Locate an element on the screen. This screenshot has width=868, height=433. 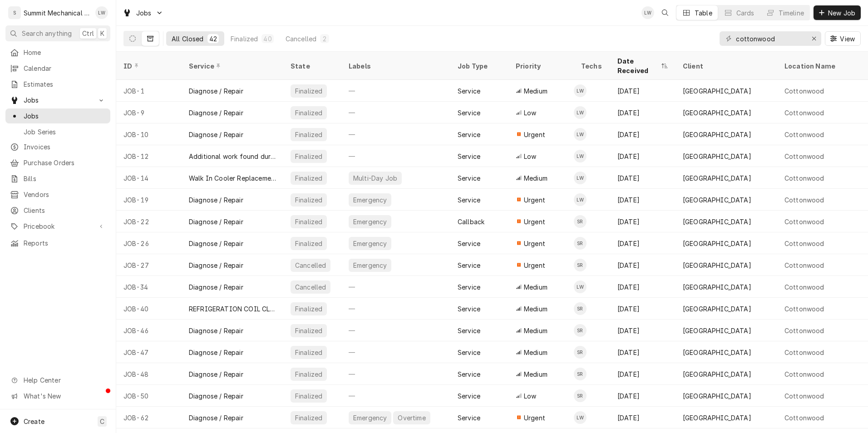
div: JOB-62 is located at coordinates (149, 418).